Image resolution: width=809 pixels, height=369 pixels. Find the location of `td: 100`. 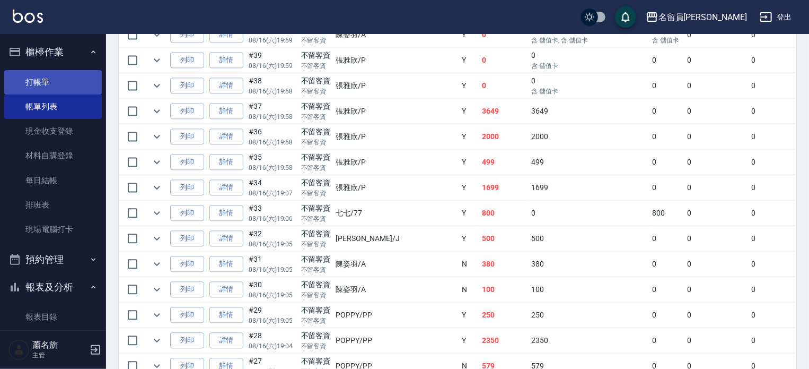

td: 100 is located at coordinates (504, 289).